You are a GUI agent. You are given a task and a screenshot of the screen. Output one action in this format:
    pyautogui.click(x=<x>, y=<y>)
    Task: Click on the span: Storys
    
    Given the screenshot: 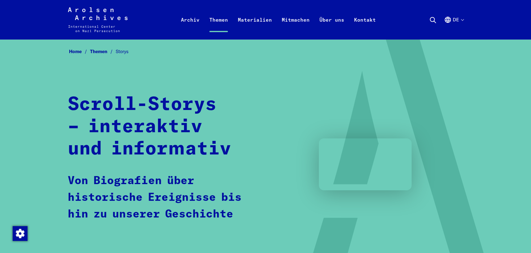 What is the action you would take?
    pyautogui.click(x=122, y=51)
    